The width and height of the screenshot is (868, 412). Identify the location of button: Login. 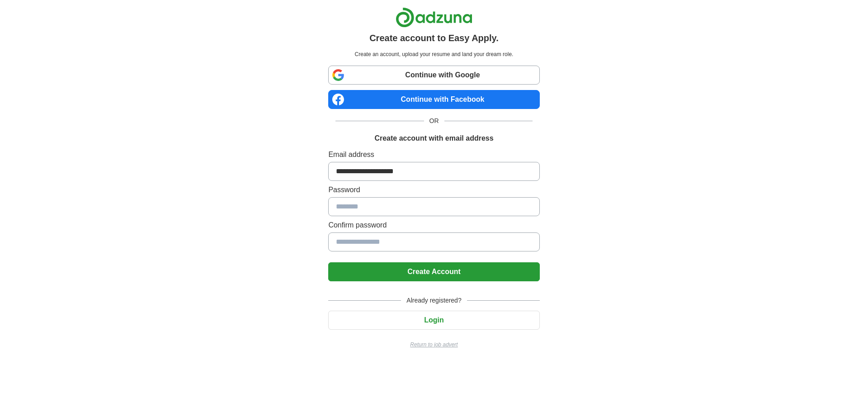
(434, 320).